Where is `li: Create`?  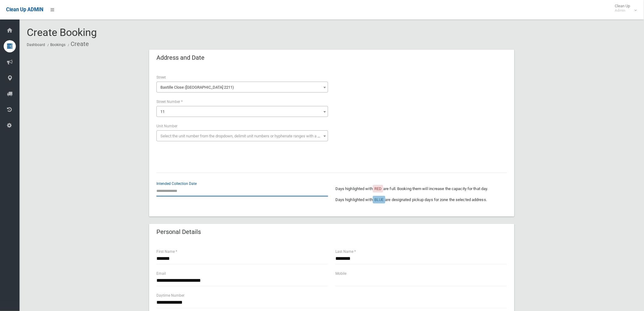 li: Create is located at coordinates (78, 44).